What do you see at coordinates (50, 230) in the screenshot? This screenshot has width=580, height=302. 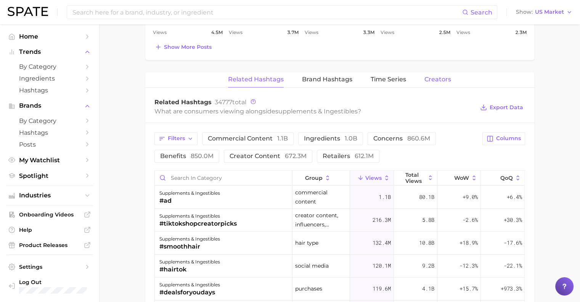 I see `a: Help` at bounding box center [50, 230].